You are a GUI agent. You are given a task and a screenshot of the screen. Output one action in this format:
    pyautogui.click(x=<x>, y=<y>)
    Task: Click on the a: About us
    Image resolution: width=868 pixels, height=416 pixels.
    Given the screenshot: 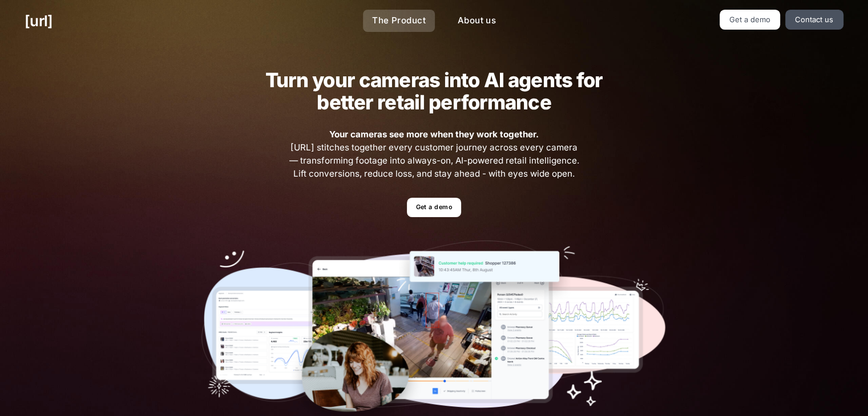 What is the action you would take?
    pyautogui.click(x=476, y=21)
    